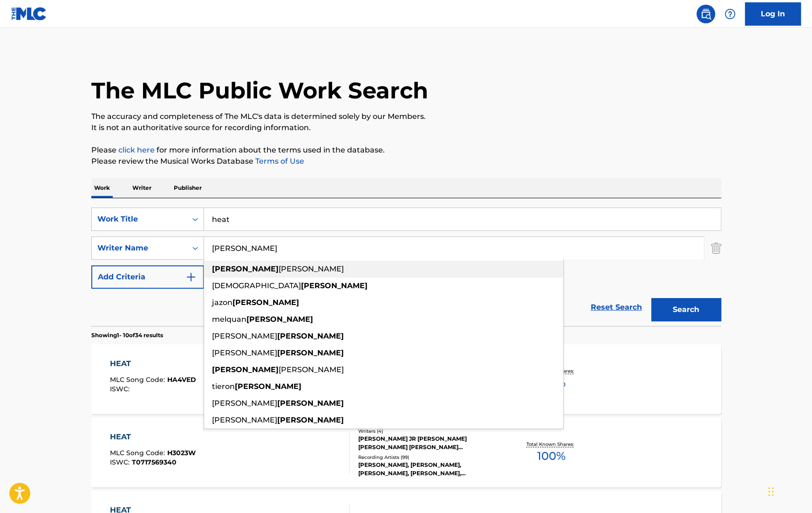  What do you see at coordinates (102, 188) in the screenshot?
I see `p: Work` at bounding box center [102, 188].